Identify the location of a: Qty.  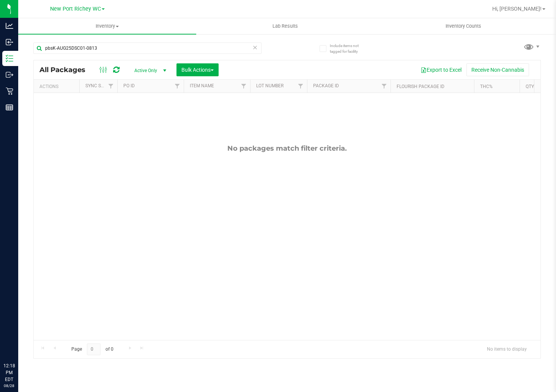
(530, 87).